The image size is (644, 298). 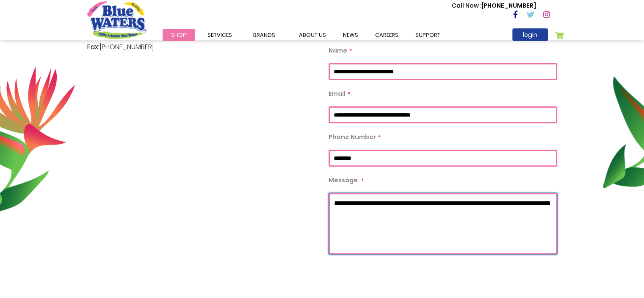 What do you see at coordinates (428, 35) in the screenshot?
I see `a: support` at bounding box center [428, 35].